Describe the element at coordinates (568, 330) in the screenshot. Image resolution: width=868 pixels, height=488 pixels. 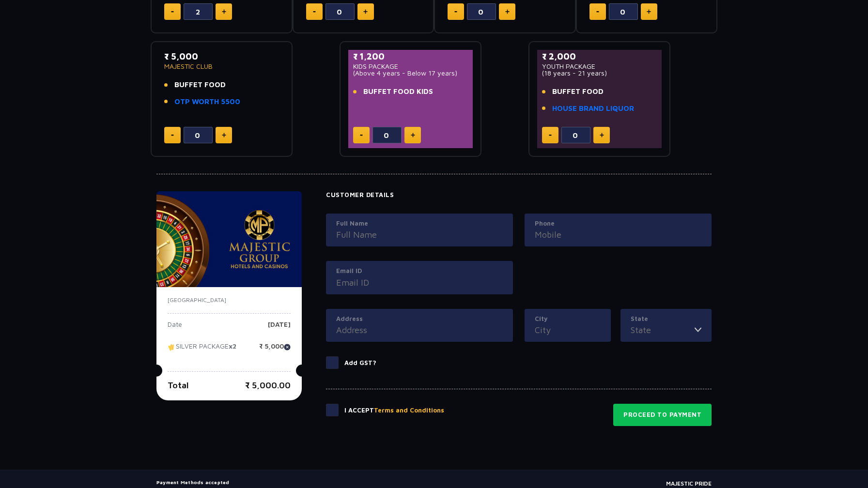
I see `input: City` at that location.